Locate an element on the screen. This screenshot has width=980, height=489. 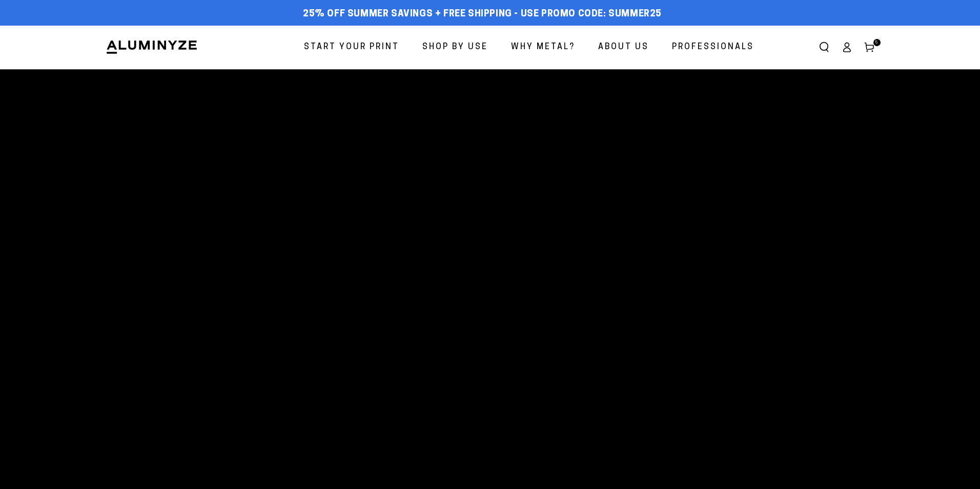
a: About Us is located at coordinates (624, 47).